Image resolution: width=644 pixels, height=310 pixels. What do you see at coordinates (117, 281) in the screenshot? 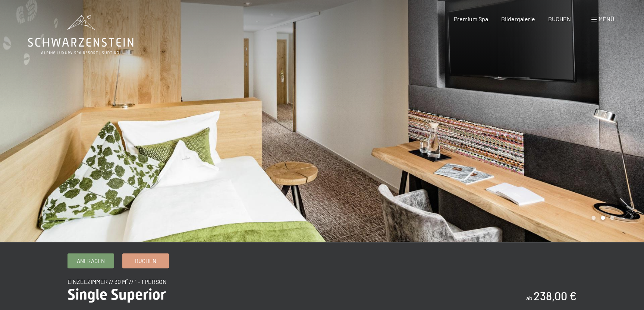
I see `span: Einzelzimmer // 30 m² // 1 - 1 Person` at bounding box center [117, 281].